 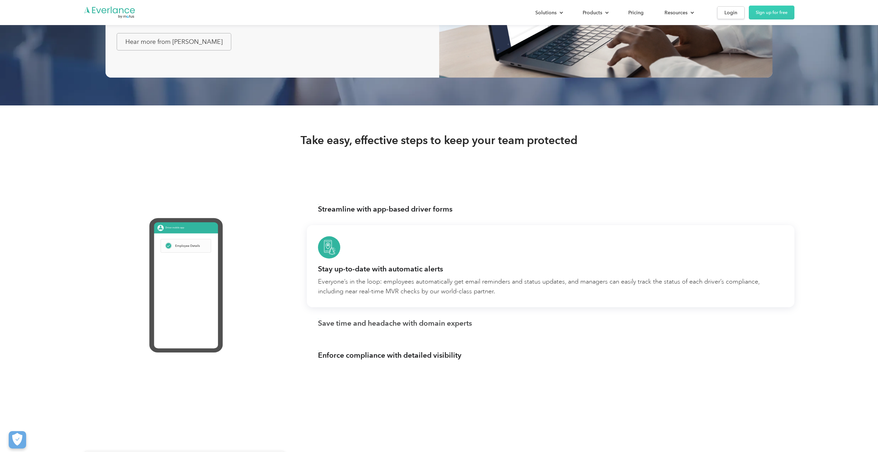 What do you see at coordinates (731, 13) in the screenshot?
I see `a: Login` at bounding box center [731, 13].